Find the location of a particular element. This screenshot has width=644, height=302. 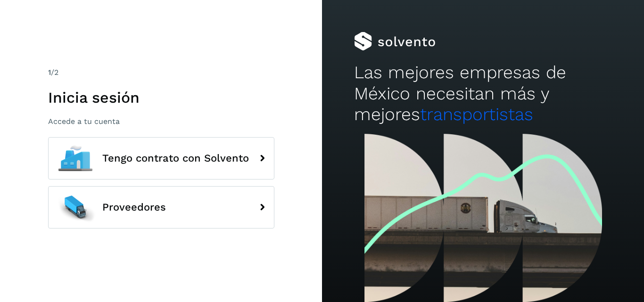

div: /2 is located at coordinates (161, 72).